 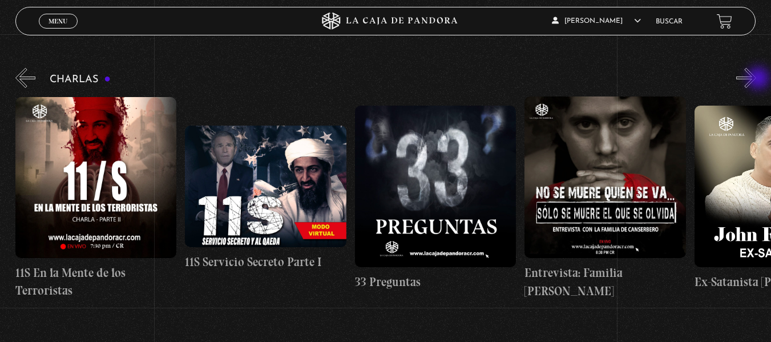 What do you see at coordinates (668, 22) in the screenshot?
I see `a: Buscar` at bounding box center [668, 22].